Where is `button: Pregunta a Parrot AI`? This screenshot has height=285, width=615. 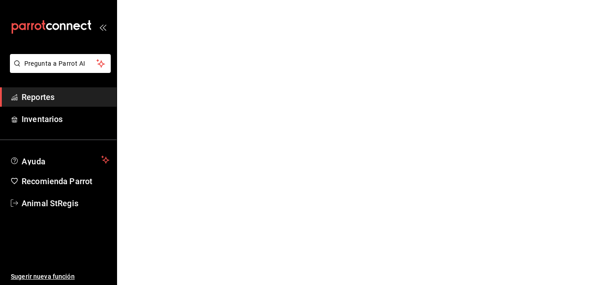
button: Pregunta a Parrot AI is located at coordinates (60, 63).